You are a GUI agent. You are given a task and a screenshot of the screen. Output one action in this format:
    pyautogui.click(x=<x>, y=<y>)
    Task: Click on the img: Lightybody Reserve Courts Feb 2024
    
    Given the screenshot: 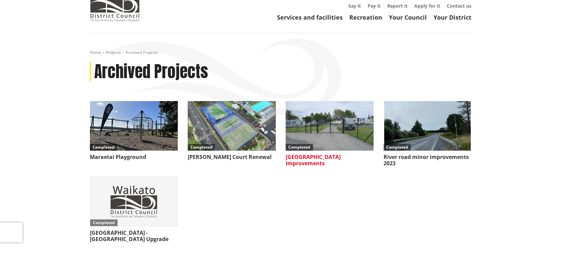 What is the action you would take?
    pyautogui.click(x=232, y=126)
    